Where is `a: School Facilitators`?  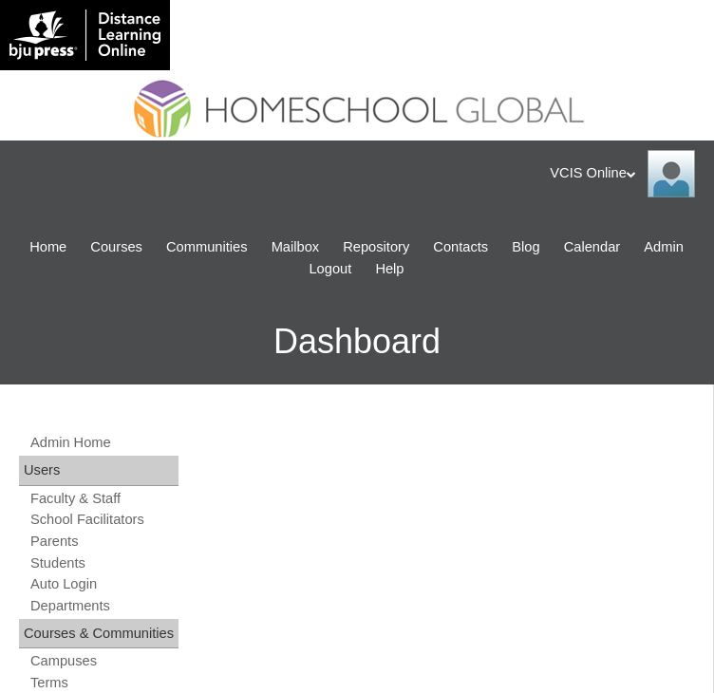
a: School Facilitators is located at coordinates (103, 519).